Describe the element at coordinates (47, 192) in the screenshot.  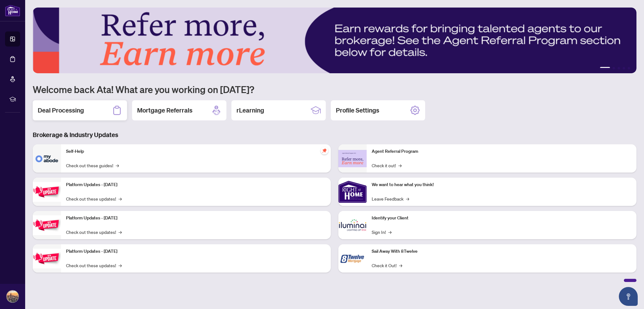
I see `img: Platform Updates - July 21, 2025` at that location.